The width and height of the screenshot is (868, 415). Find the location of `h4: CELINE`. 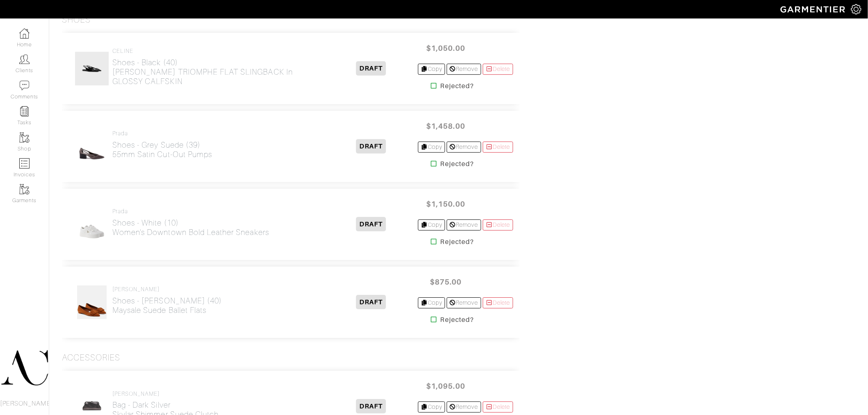

h4: CELINE is located at coordinates (219, 51).